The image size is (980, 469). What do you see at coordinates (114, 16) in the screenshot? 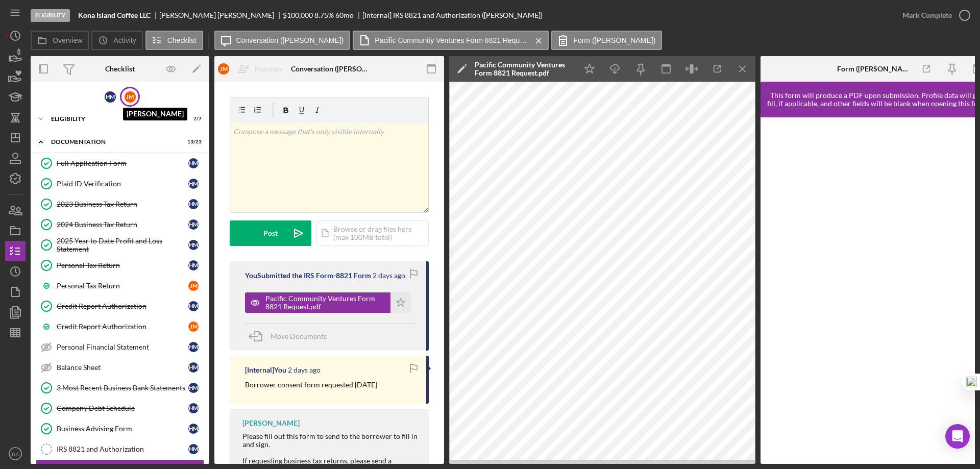
I see `b: Kona Island Coffee LLC` at bounding box center [114, 16].